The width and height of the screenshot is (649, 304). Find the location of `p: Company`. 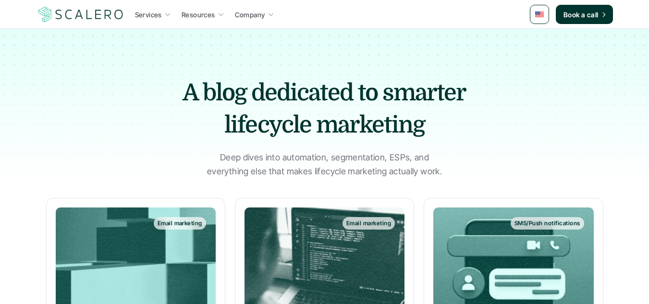

p: Company is located at coordinates (250, 14).